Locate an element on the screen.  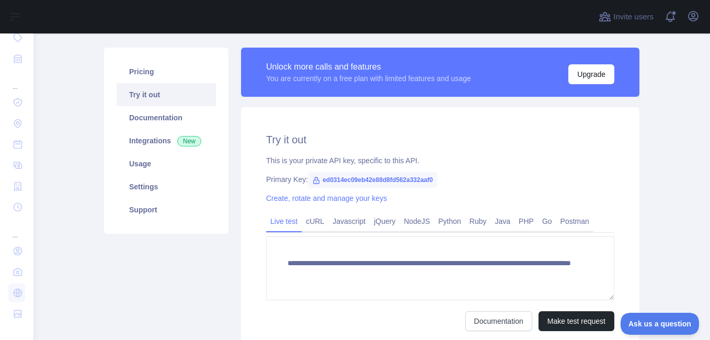
div: This is your private API key, specific to this API. is located at coordinates (440, 160).